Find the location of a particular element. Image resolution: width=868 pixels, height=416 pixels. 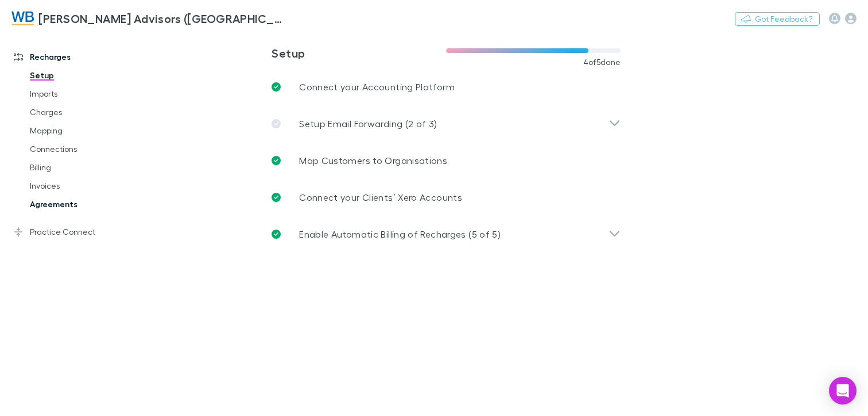

a: Map Customers to Organisations is located at coordinates (446, 160).